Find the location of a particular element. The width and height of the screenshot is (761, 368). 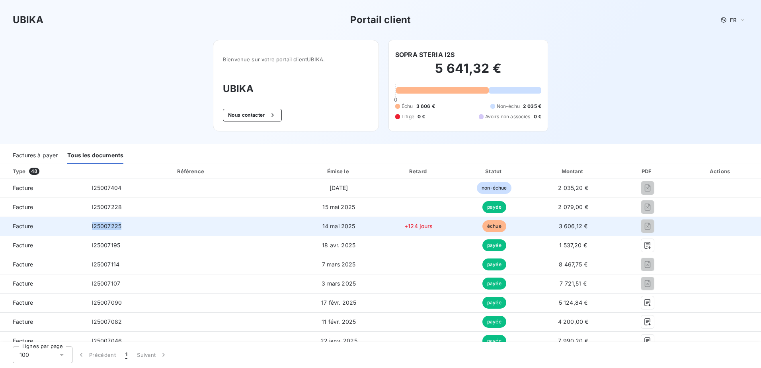

div: Retard is located at coordinates (419, 171).